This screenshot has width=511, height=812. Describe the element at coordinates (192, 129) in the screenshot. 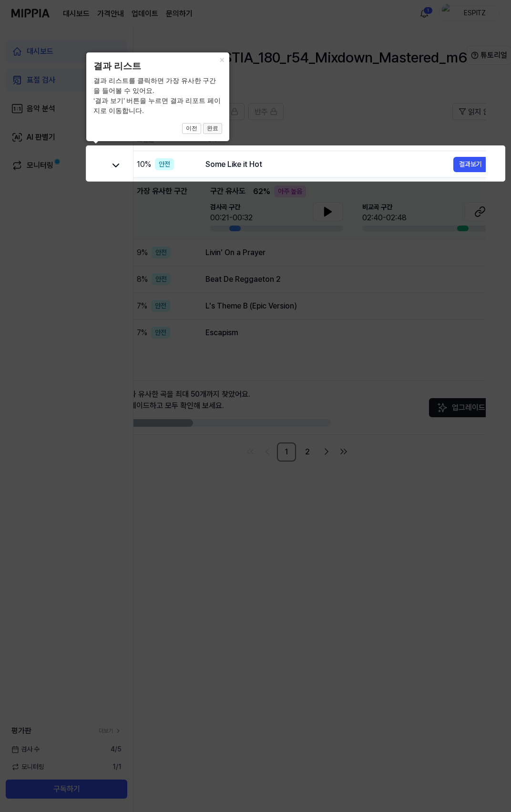

I see `button: 이전` at that location.